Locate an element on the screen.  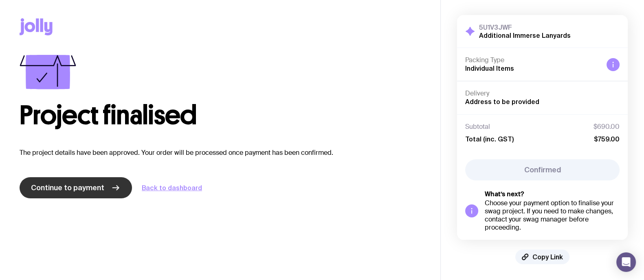
span: Address to be provided is located at coordinates (502, 101).